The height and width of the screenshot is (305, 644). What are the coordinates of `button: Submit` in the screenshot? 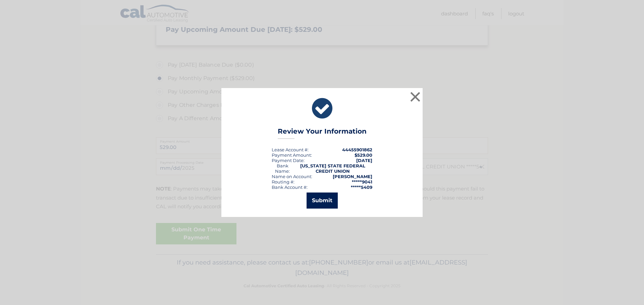 It's located at (322, 200).